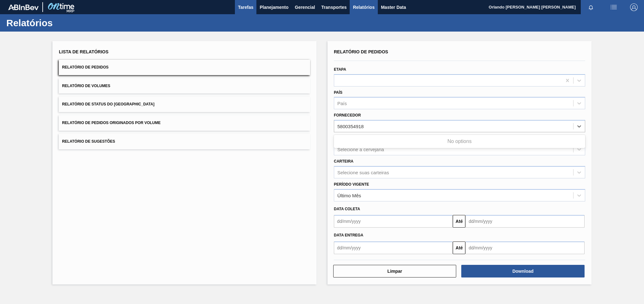  I want to click on img: Logout, so click(634, 7).